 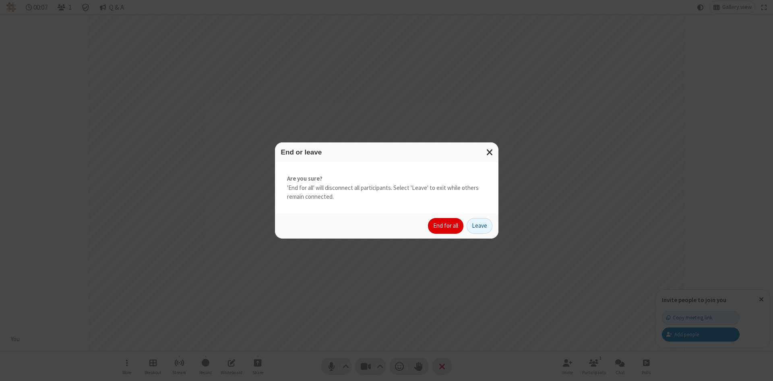 I want to click on button: Leave, so click(x=479, y=226).